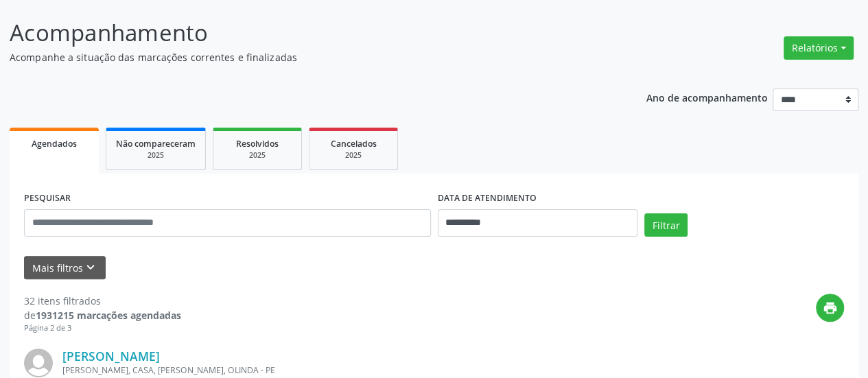  Describe the element at coordinates (307, 57) in the screenshot. I see `p: Acompanhe a situação das marcações correntes e finalizadas` at that location.